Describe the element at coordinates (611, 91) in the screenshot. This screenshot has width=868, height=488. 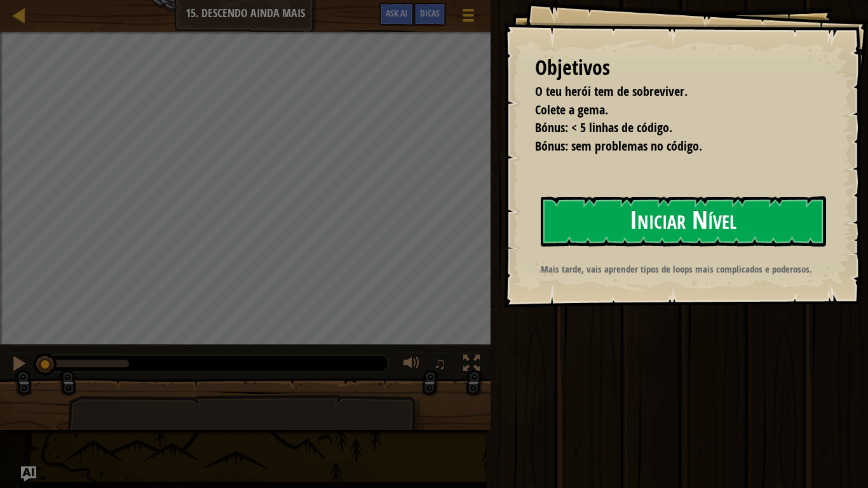
I see `span: O teu herói tem de sobreviver.` at that location.